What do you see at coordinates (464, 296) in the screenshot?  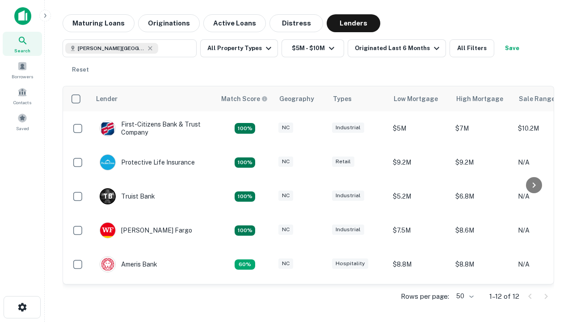 I see `div: 50` at bounding box center [464, 296].